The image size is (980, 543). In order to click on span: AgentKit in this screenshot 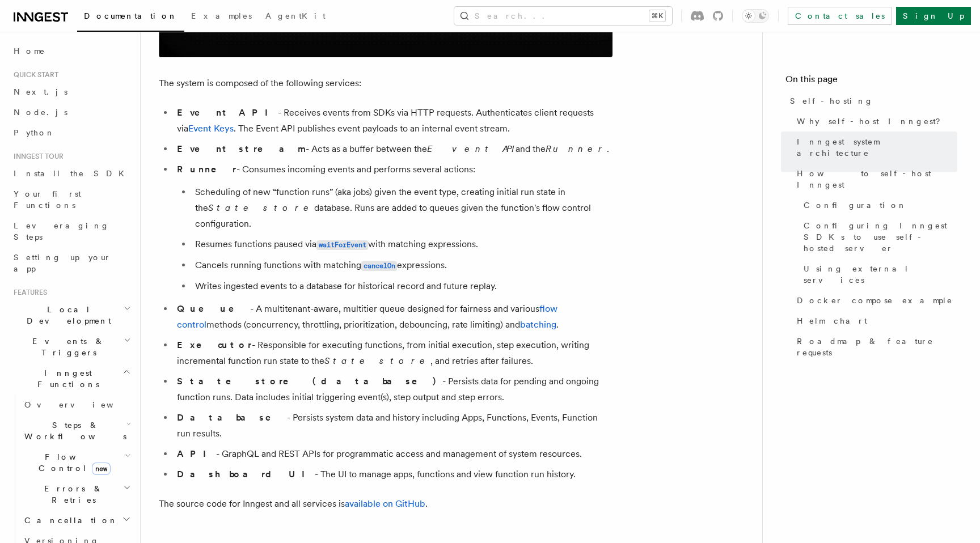, I will do `click(295, 16)`.